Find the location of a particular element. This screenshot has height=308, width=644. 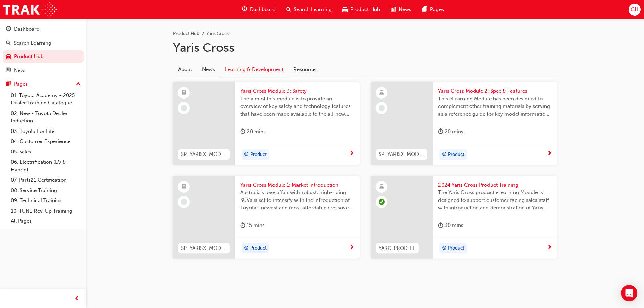

div: News is located at coordinates (20, 70).